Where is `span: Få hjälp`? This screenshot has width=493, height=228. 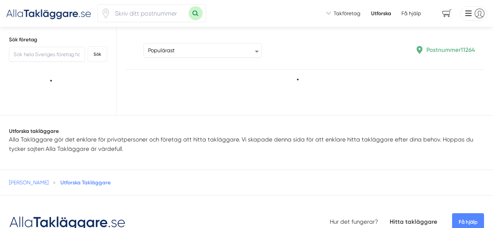 span: Få hjälp is located at coordinates (411, 13).